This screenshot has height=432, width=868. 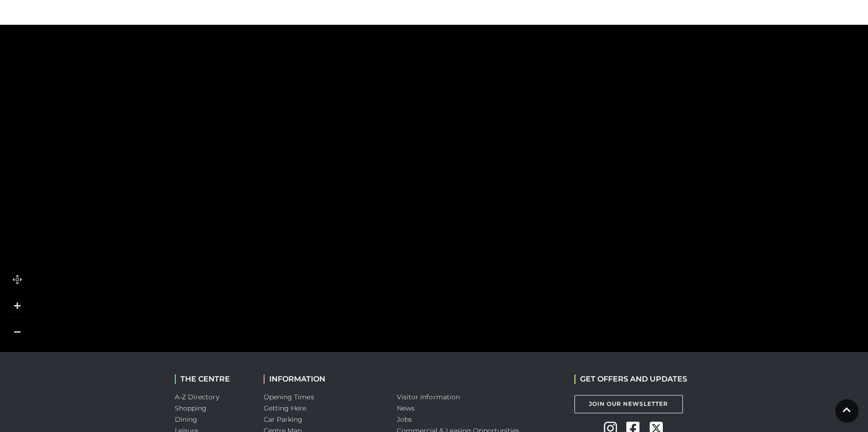 I want to click on a: A-Z Directory, so click(x=196, y=397).